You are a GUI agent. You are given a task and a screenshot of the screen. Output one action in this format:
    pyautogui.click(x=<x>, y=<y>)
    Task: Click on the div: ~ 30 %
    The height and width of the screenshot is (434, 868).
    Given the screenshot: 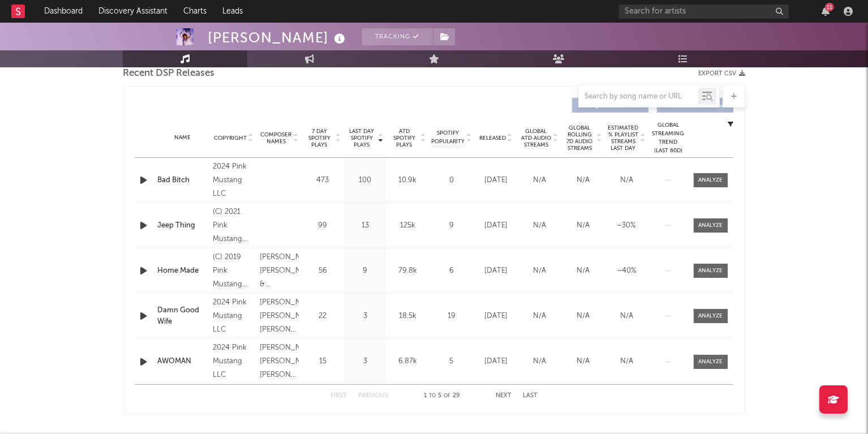 What is the action you would take?
    pyautogui.click(x=627, y=226)
    